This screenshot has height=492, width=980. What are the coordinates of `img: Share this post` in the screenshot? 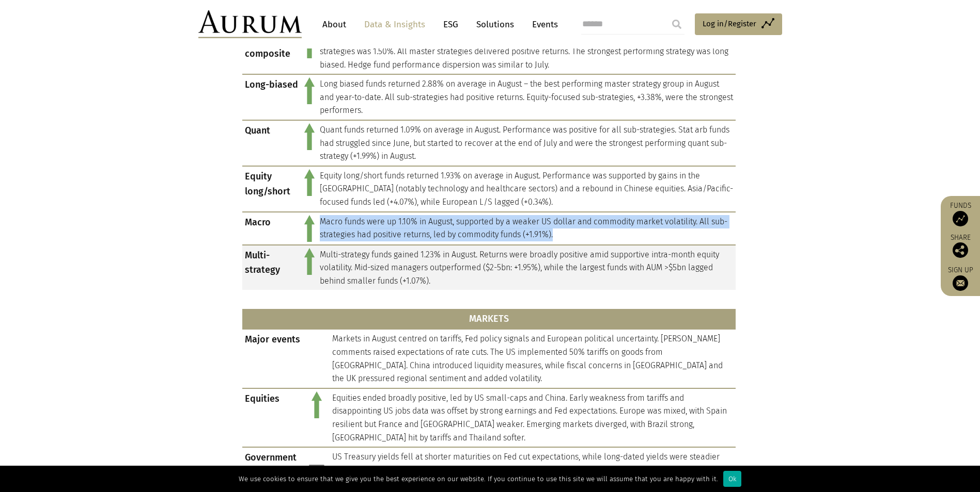 It's located at (960, 251).